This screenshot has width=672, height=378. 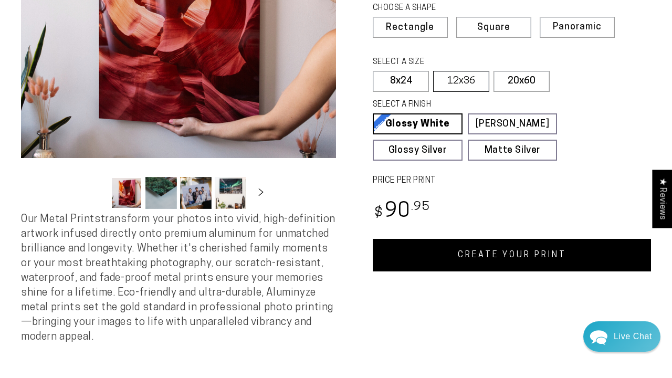 I want to click on span: Panoramic, so click(x=577, y=27).